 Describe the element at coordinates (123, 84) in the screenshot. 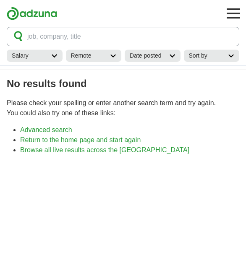

I see `h1: No results found` at that location.